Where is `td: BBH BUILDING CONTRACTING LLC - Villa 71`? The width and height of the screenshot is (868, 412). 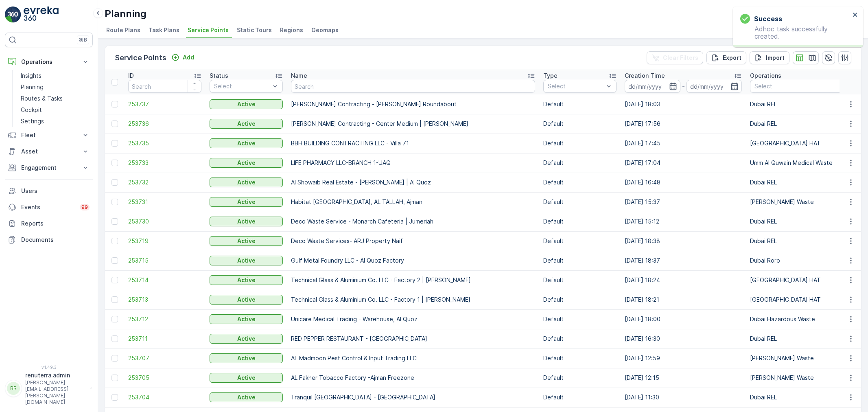 td: BBH BUILDING CONTRACTING LLC - Villa 71 is located at coordinates (413, 144).